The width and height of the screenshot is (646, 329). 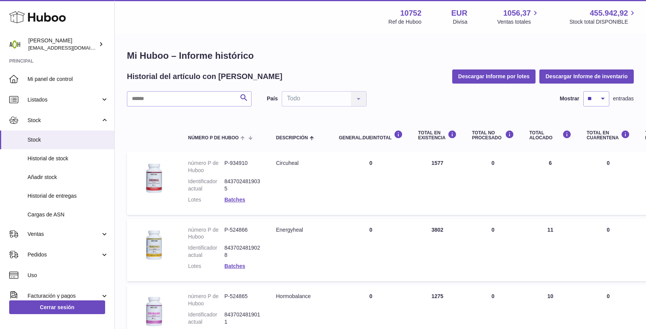 What do you see at coordinates (272, 99) in the screenshot?
I see `label: País` at bounding box center [272, 99].